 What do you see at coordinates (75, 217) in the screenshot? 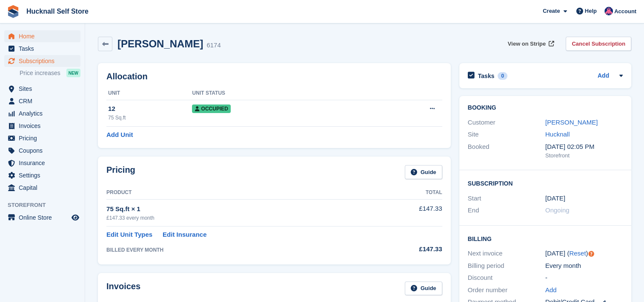
I see `a: Preview store` at bounding box center [75, 217].